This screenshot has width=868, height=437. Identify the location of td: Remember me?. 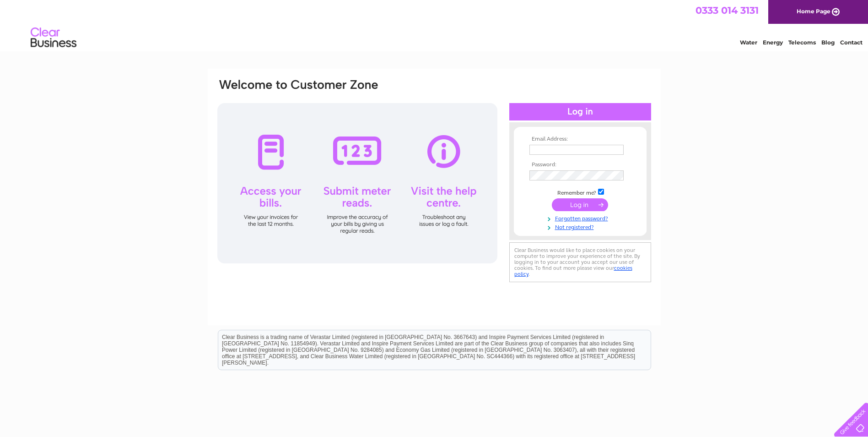
(580, 192).